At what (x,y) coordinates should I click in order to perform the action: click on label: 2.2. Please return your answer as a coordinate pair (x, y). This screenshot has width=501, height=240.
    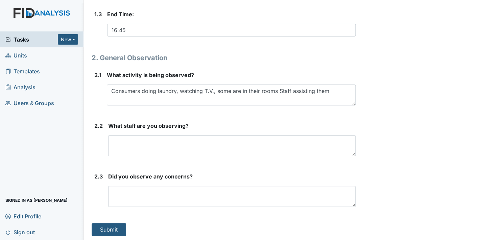
    Looking at the image, I should click on (98, 126).